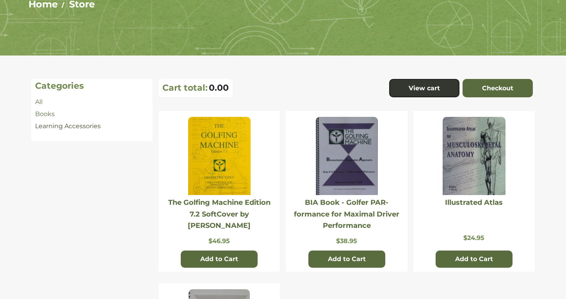  I want to click on p: Cart total:, so click(185, 87).